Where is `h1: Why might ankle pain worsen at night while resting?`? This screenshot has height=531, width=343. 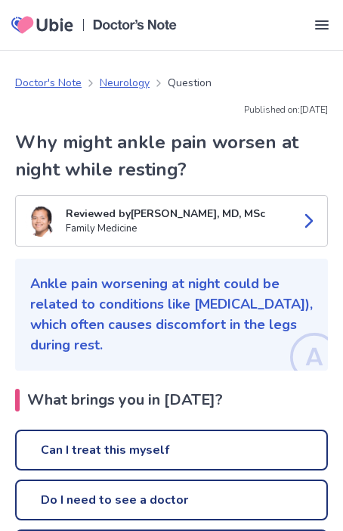
h1: Why might ankle pain worsen at night while resting? is located at coordinates (172, 156).